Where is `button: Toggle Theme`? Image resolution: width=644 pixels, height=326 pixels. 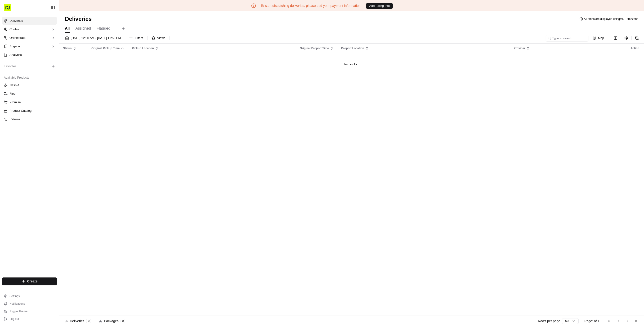 button: Toggle Theme is located at coordinates (29, 312).